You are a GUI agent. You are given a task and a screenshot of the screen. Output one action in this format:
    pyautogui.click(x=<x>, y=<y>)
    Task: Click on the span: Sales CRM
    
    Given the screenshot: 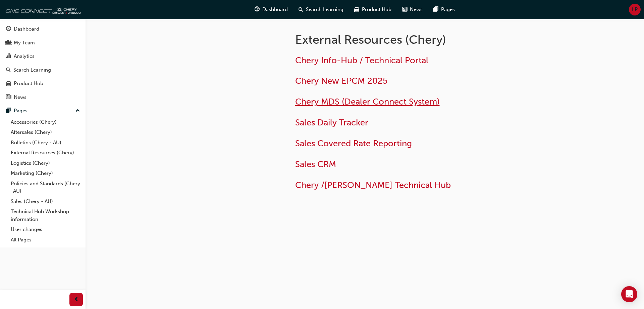 What is the action you would take?
    pyautogui.click(x=316, y=164)
    